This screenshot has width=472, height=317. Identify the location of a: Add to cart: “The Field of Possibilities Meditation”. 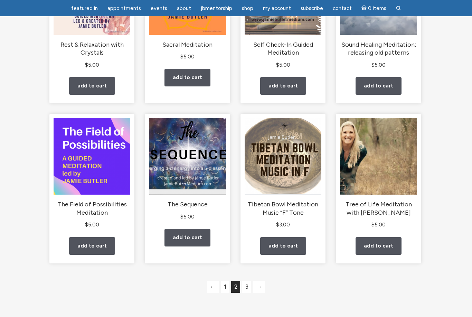
(92, 246).